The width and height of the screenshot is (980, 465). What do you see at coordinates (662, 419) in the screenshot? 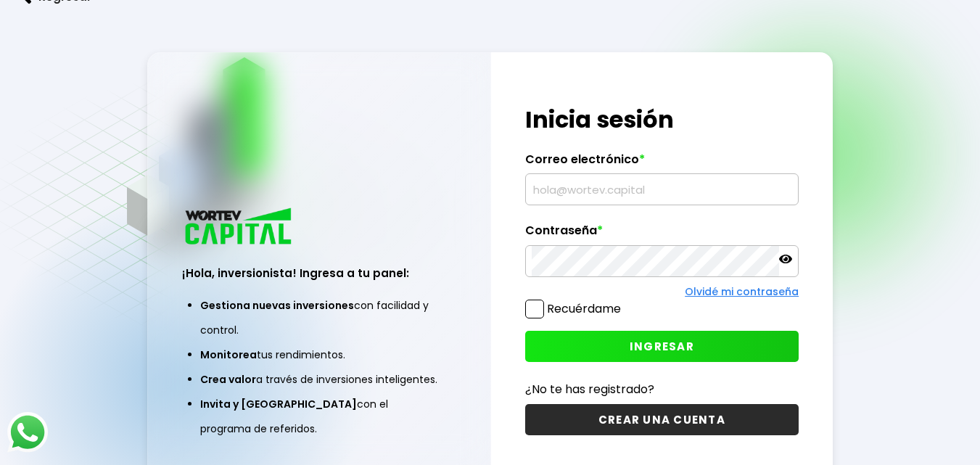
I see `button: CREAR UNA CUENTA` at bounding box center [662, 419].